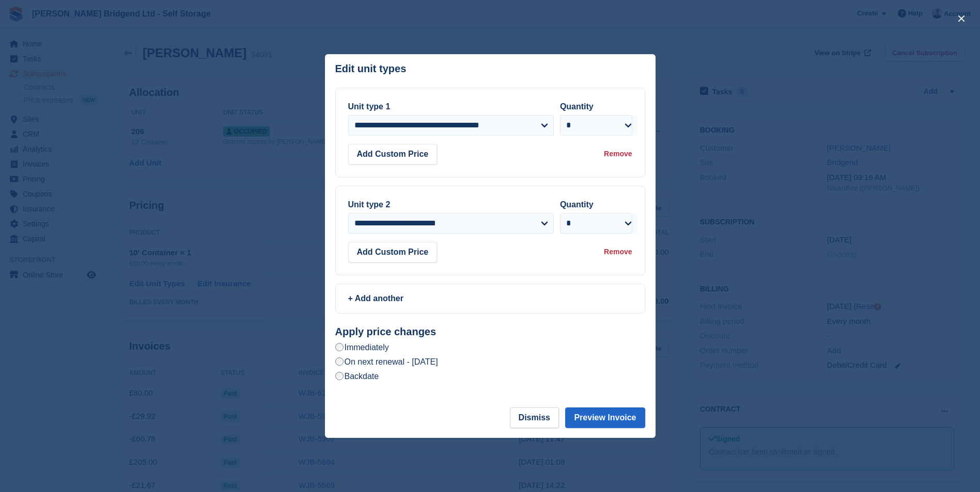 The width and height of the screenshot is (980, 492). Describe the element at coordinates (386, 332) in the screenshot. I see `strong: Apply price changes` at that location.